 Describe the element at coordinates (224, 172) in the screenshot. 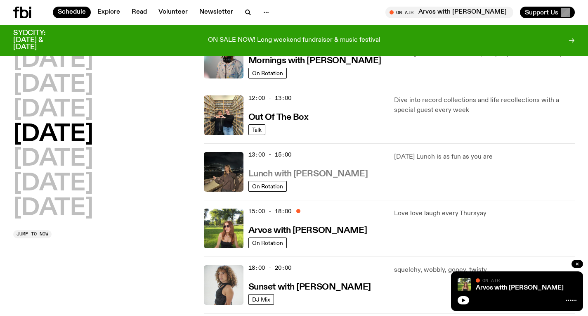

I see `img: Izzy Page stands above looking down at Opera Bar. She poses in front of the Harbour Bridge in the...` at that location.